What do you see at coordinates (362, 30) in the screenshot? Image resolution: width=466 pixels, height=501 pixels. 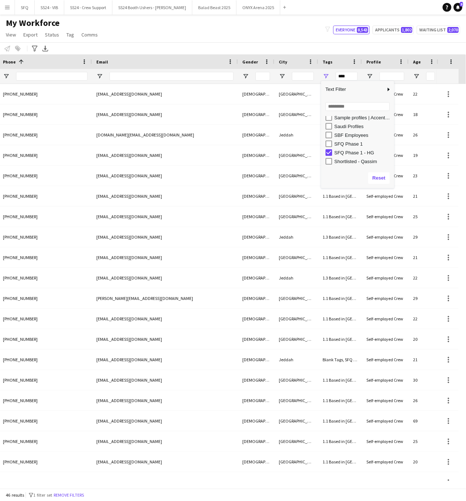 I see `span: 8,543` at bounding box center [362, 30].